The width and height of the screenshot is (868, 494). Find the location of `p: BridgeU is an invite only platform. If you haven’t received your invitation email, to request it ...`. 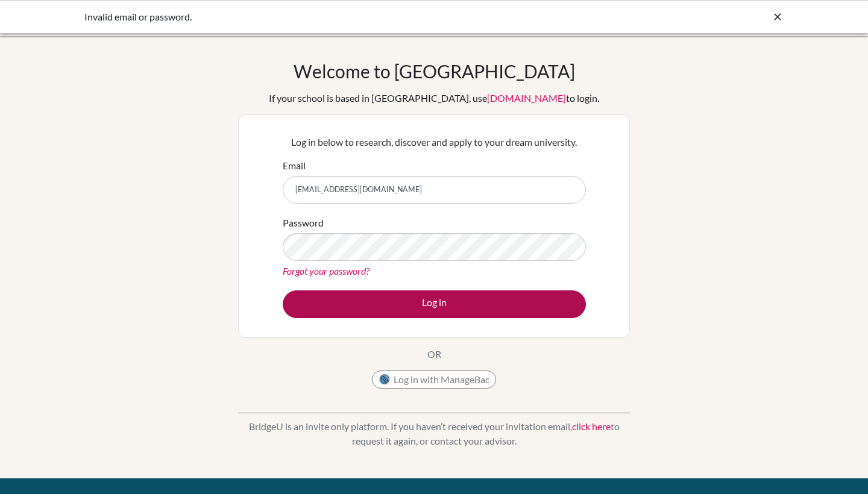

p: BridgeU is an invite only platform. If you haven’t received your invitation email, to request it ... is located at coordinates (434, 434).